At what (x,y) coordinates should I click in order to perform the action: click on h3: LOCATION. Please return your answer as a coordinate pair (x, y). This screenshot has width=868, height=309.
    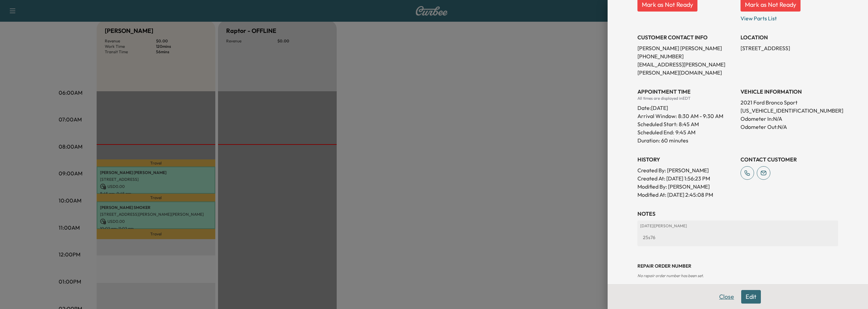
    Looking at the image, I should click on (789, 37).